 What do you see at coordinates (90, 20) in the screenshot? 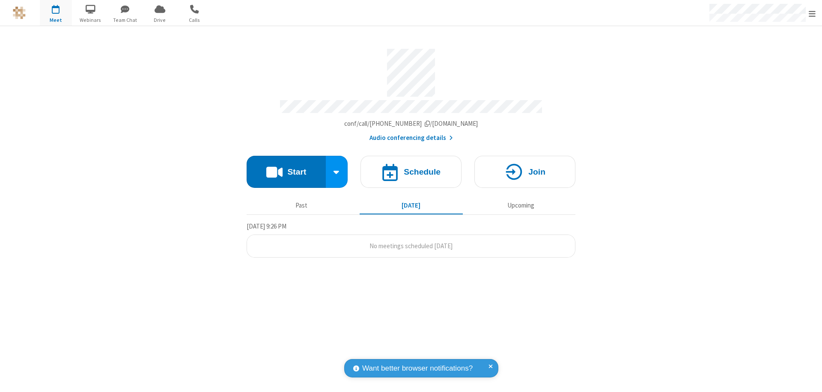
I see `span: Webinars` at bounding box center [90, 20].